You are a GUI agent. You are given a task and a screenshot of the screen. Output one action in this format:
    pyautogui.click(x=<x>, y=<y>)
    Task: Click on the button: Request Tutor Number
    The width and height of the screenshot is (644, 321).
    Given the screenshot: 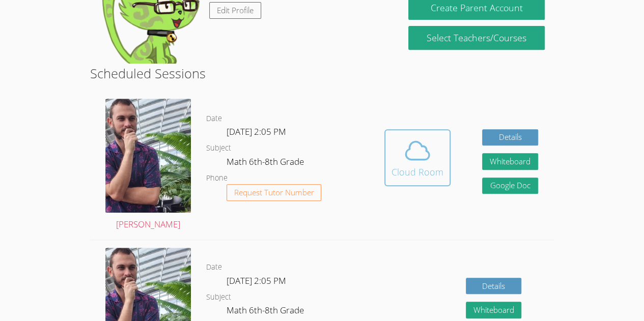 What is the action you would take?
    pyautogui.click(x=274, y=192)
    